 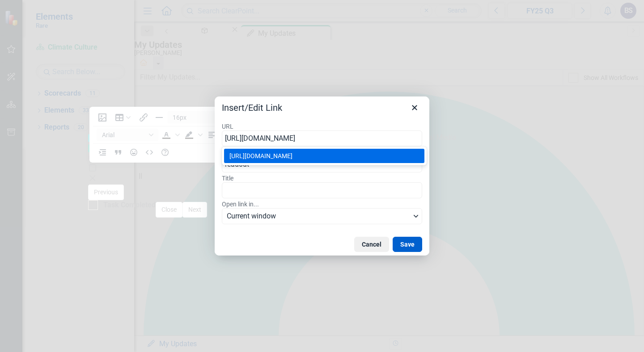 What do you see at coordinates (252, 107) in the screenshot?
I see `h1: Insert/Edit Link` at bounding box center [252, 107].